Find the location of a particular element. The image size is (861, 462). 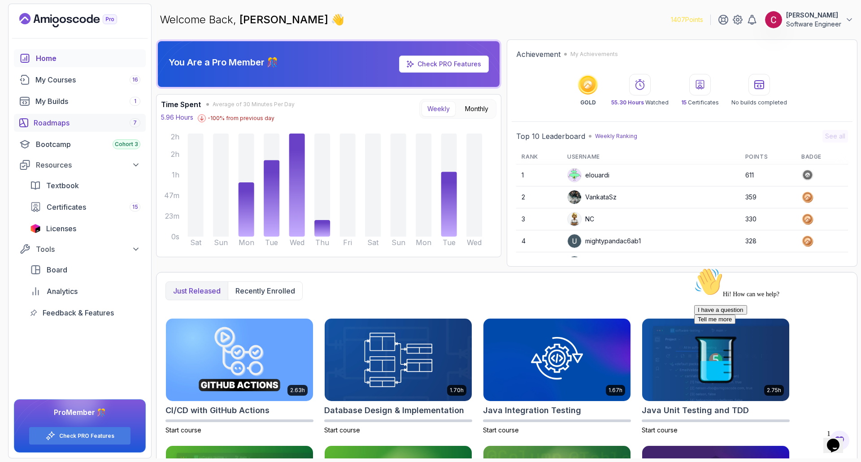

a: textbook is located at coordinates (85, 186).